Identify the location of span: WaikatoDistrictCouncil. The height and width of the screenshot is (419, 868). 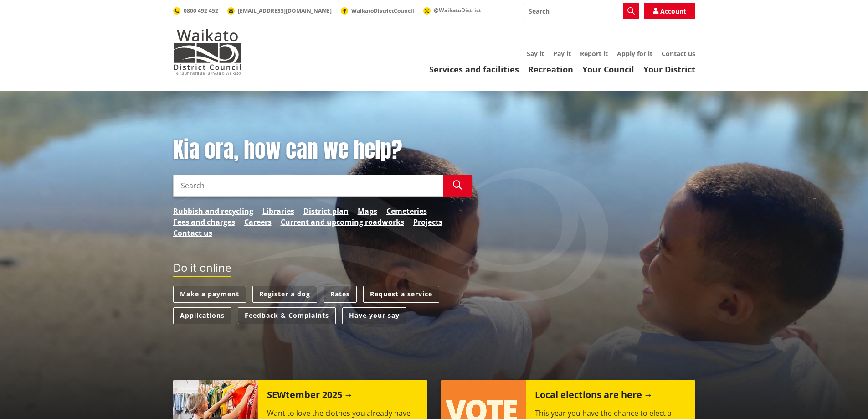
(382, 10).